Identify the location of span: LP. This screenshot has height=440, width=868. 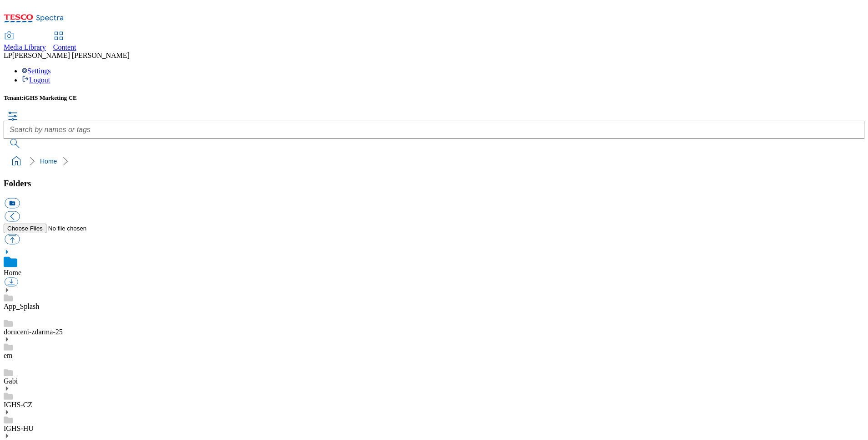
(8, 55).